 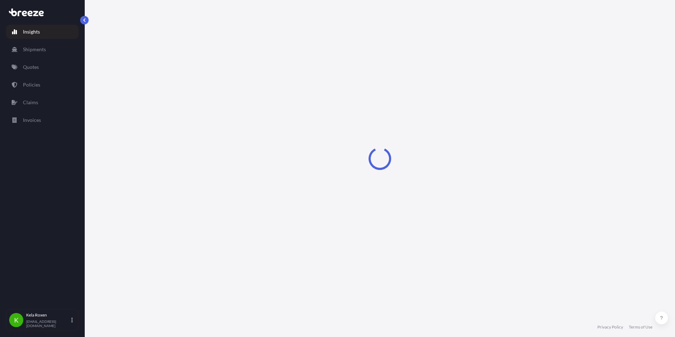 I want to click on a: Terms of Use, so click(x=641, y=327).